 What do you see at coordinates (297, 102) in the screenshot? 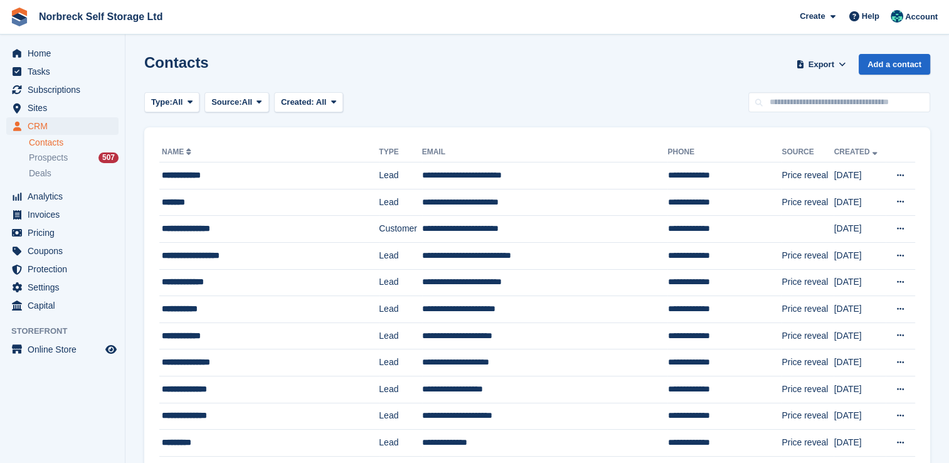
I see `span: Created:` at bounding box center [297, 102].